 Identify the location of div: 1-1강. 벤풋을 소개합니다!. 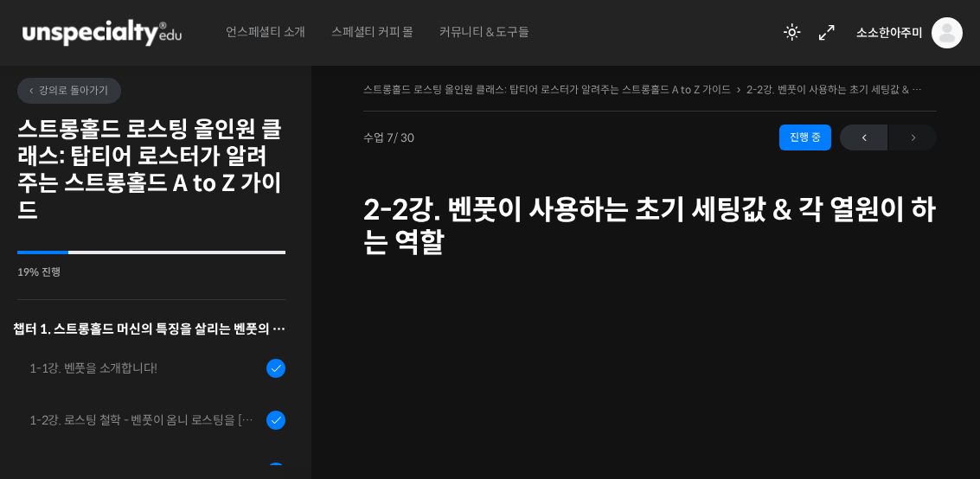
(145, 369).